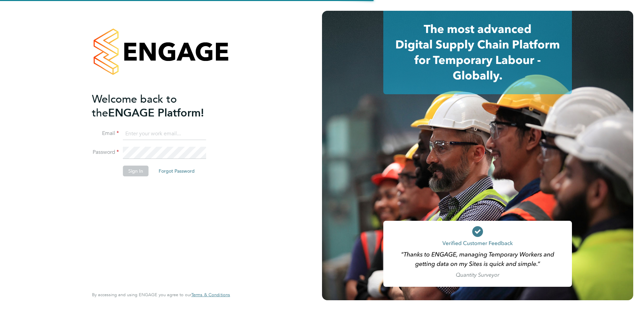  I want to click on span: Terms & Conditions, so click(210, 294).